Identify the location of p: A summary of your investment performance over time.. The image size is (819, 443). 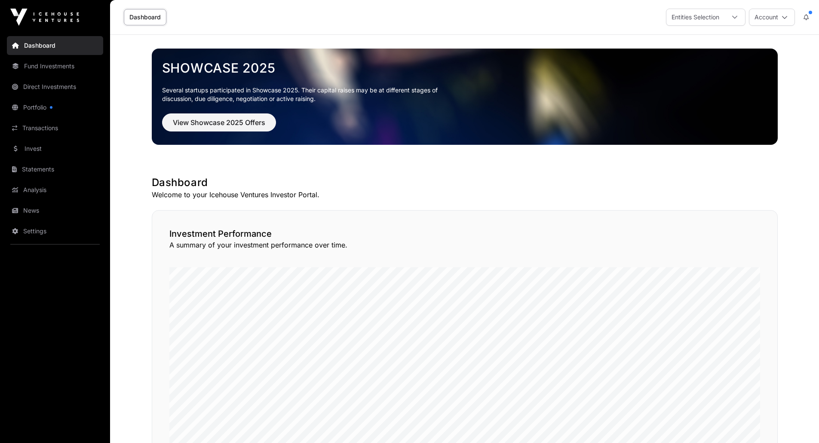
(465, 245).